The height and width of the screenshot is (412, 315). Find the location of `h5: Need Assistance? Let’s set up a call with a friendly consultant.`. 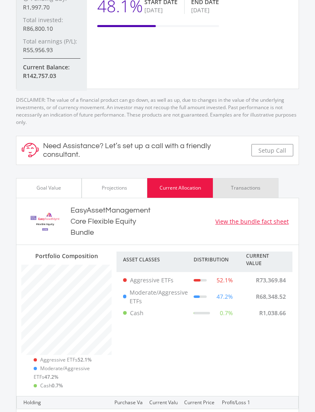

h5: Need Assistance? Let’s set up a call with a friendly consultant. is located at coordinates (145, 150).